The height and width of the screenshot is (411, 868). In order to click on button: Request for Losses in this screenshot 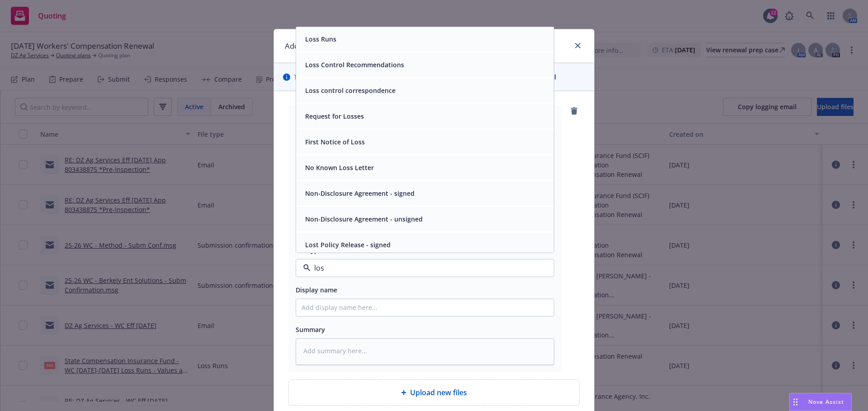, I will do `click(334, 116)`.